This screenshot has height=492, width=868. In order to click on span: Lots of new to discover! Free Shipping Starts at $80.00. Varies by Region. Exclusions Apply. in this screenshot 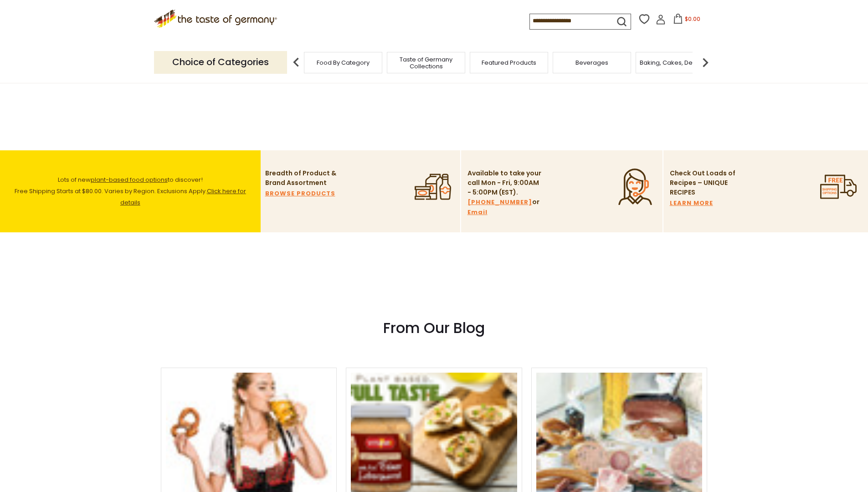, I will do `click(130, 191)`.